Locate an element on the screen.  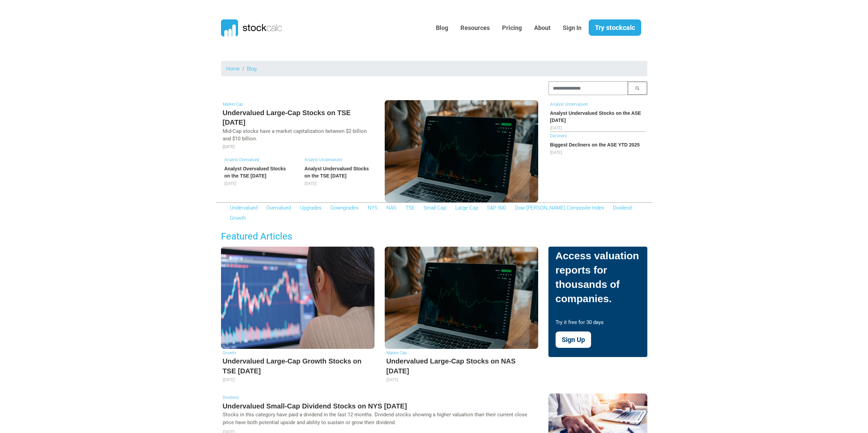
nav: breadcrumb is located at coordinates (434, 68).